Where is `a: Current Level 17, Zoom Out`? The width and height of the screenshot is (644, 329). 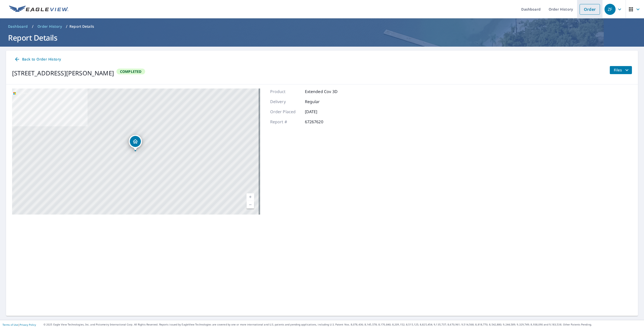
a: Current Level 17, Zoom Out is located at coordinates (251, 204).